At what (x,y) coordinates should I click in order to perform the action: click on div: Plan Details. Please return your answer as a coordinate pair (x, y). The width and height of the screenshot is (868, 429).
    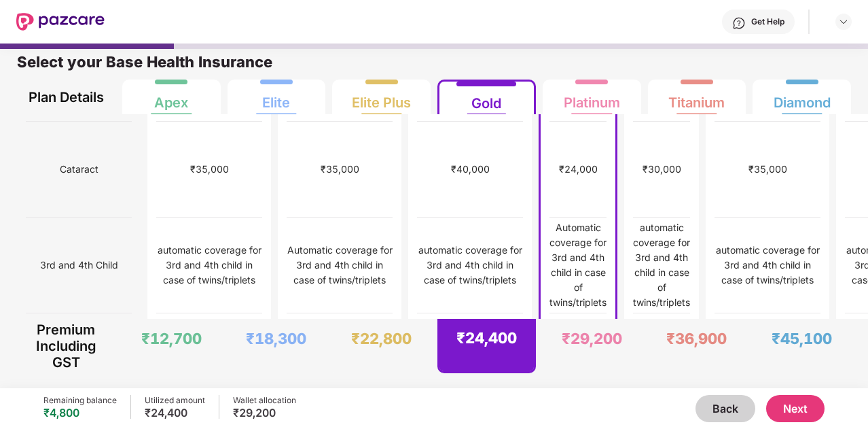
    Looking at the image, I should click on (66, 96).